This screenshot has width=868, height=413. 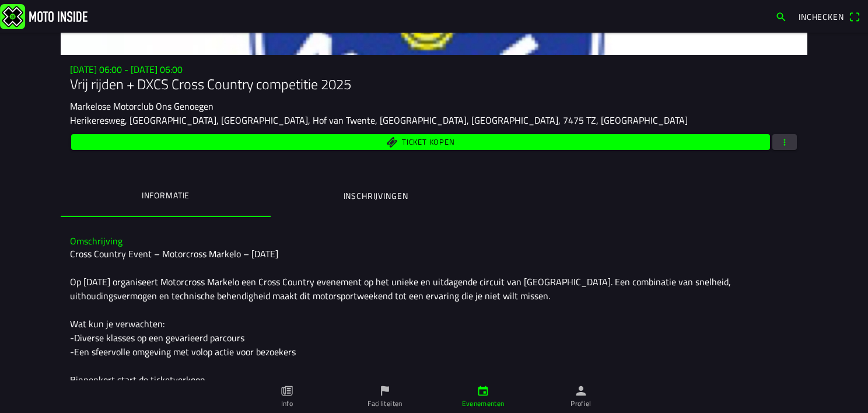 I want to click on ion-label: Informatie, so click(x=166, y=196).